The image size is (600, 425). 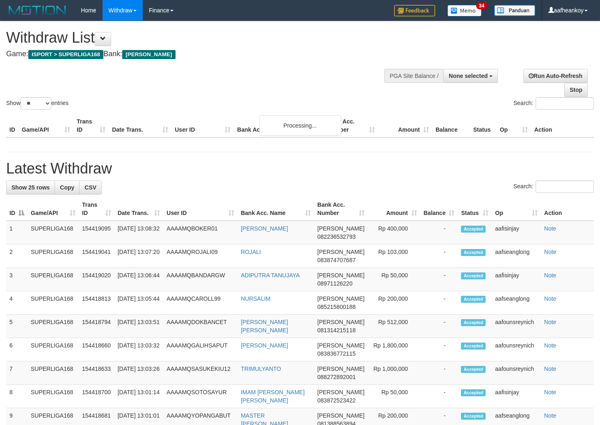 I want to click on a: NURSALIM, so click(x=256, y=299).